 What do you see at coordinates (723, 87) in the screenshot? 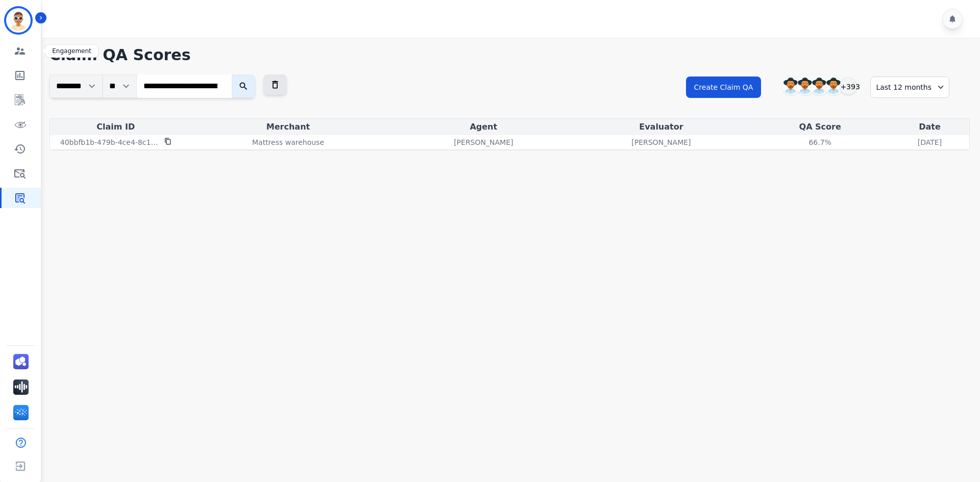
I see `button: Create Claim QA` at bounding box center [723, 87].